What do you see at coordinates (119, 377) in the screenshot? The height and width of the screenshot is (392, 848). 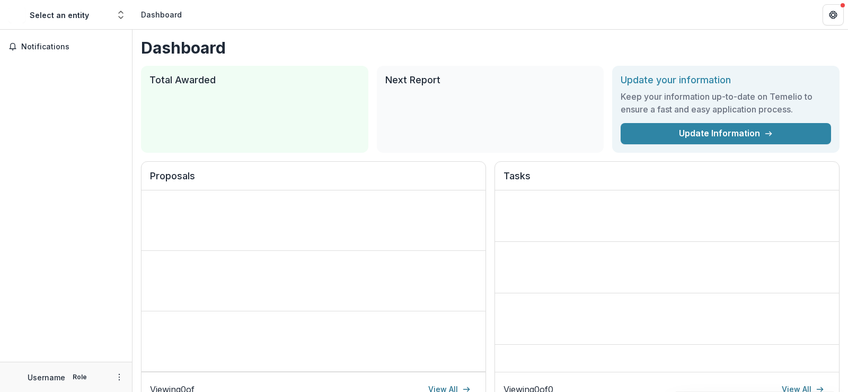 I see `button: More` at bounding box center [119, 377].